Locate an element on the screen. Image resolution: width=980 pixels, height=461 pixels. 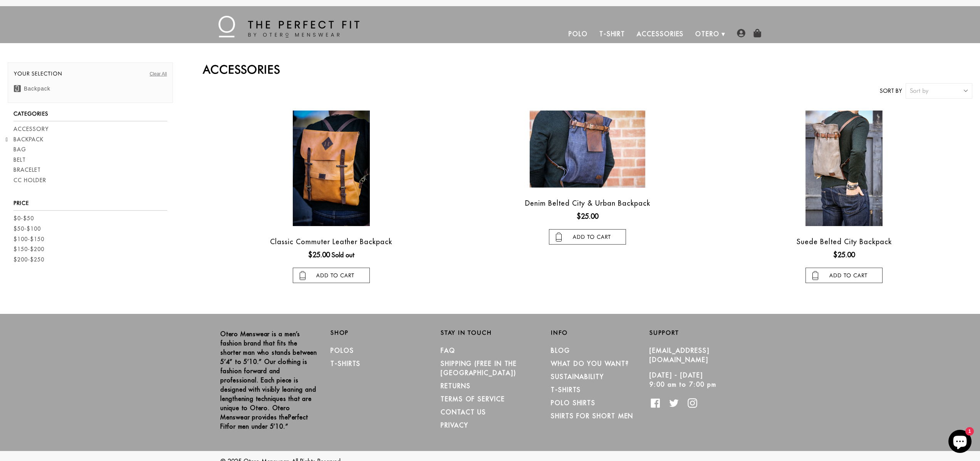
a: Otero is located at coordinates (708, 34).